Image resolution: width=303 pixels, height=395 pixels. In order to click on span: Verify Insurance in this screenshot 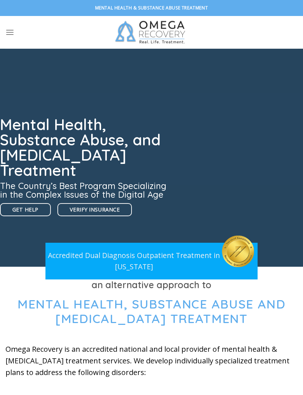, I will do `click(94, 209)`.